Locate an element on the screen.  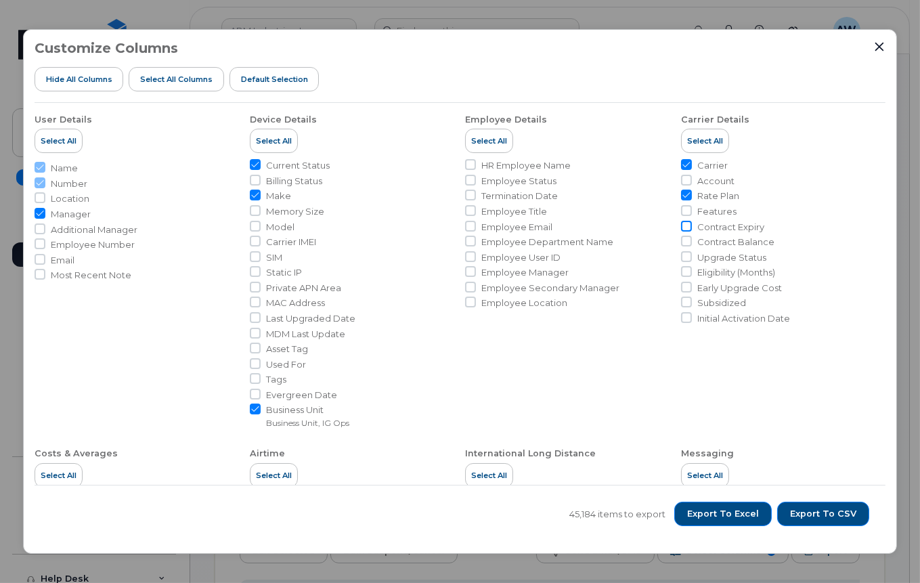
span: Employee Department Name is located at coordinates (547, 242).